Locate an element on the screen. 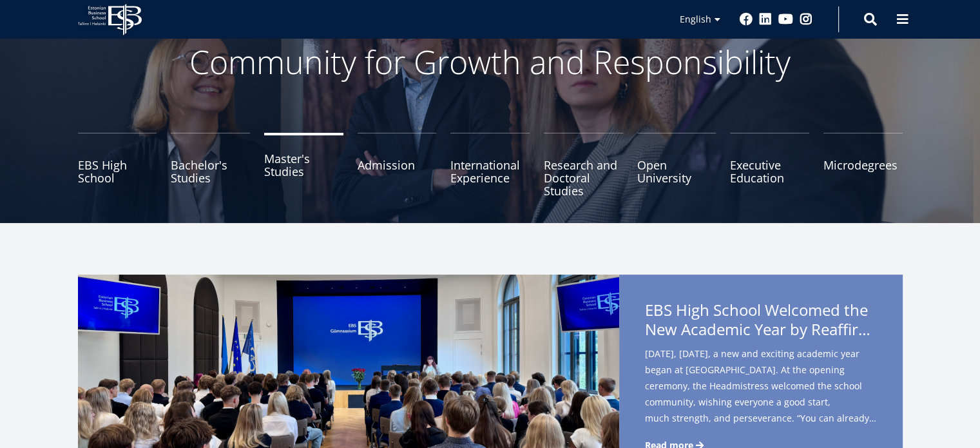 The width and height of the screenshot is (980, 448). span: New Academic Year by Reaffirming Its Core Values is located at coordinates (761, 329).